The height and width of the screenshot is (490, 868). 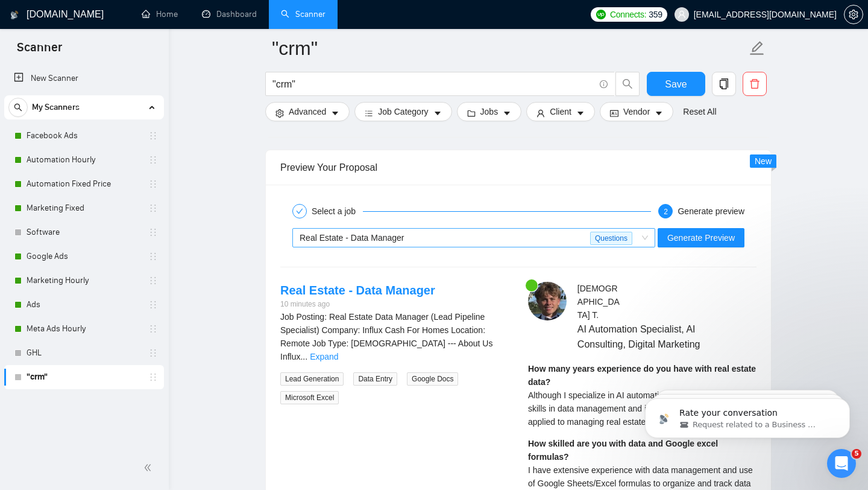 I want to click on button: delete, so click(x=755, y=84).